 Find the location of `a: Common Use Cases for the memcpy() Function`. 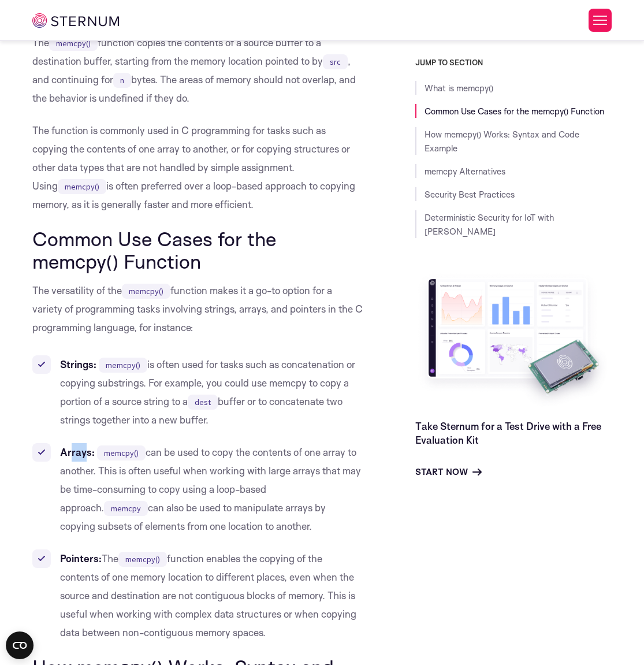

a: Common Use Cases for the memcpy() Function is located at coordinates (514, 111).